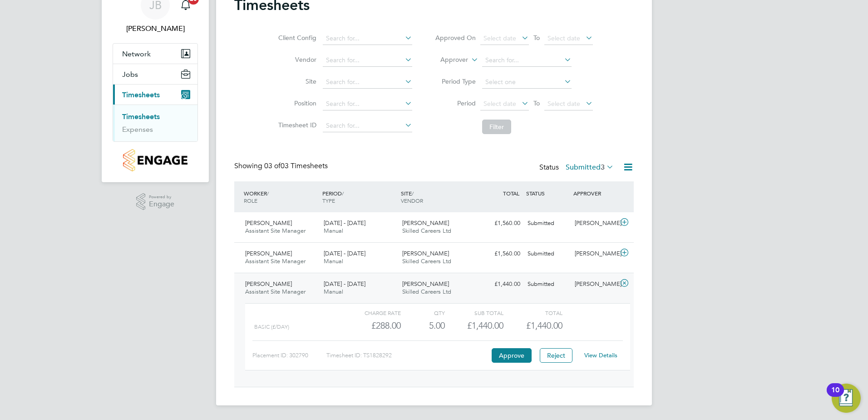  I want to click on a: View Details, so click(600, 355).